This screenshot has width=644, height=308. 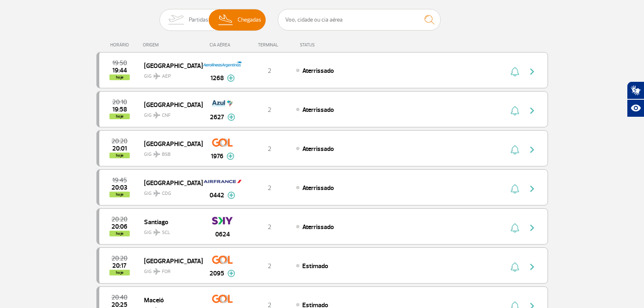 I want to click on div: TERMINAL, so click(x=269, y=44).